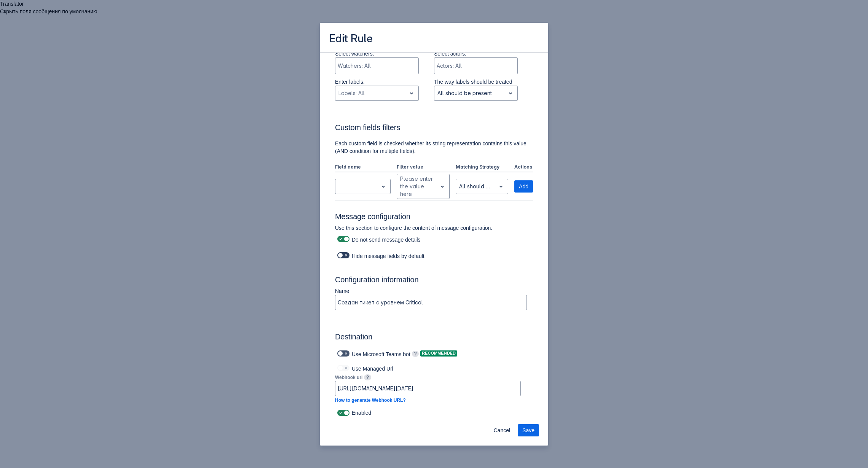 This screenshot has height=468, width=868. I want to click on div: Please enter the value here, so click(417, 186).